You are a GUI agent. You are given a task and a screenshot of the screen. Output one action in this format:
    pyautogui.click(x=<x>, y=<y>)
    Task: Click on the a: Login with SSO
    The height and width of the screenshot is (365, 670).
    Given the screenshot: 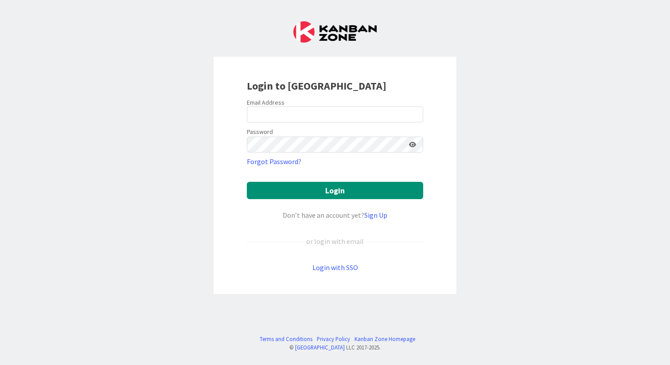 What is the action you would take?
    pyautogui.click(x=335, y=267)
    